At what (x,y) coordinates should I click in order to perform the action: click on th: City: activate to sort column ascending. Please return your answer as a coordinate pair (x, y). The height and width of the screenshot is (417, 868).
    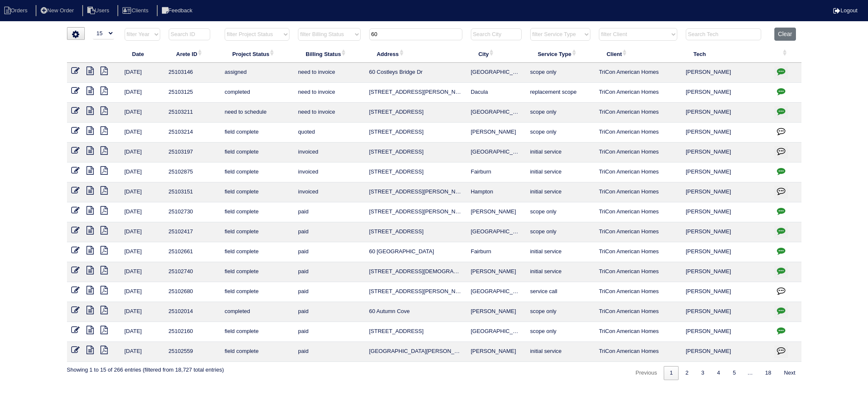
    Looking at the image, I should click on (496, 54).